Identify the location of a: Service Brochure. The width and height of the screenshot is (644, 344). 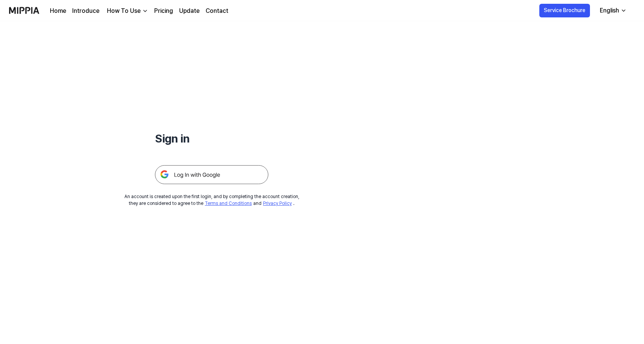
(565, 11).